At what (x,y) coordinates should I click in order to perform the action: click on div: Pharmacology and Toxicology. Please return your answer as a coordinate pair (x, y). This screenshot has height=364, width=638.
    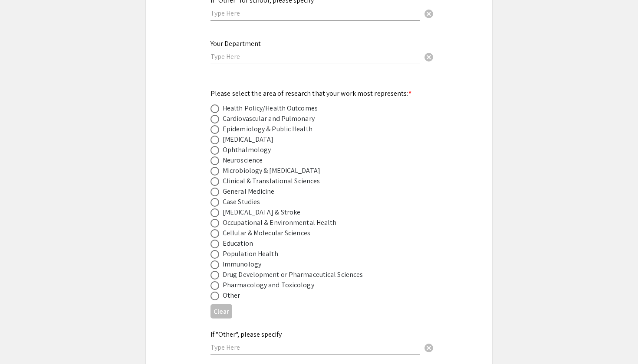
    Looking at the image, I should click on (268, 285).